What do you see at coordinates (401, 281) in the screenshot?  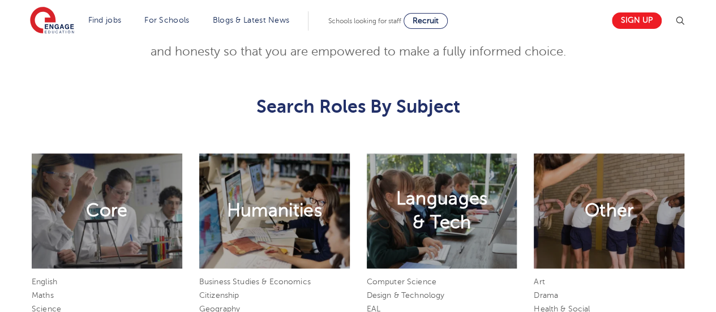 I see `a: Computer Science` at bounding box center [401, 281].